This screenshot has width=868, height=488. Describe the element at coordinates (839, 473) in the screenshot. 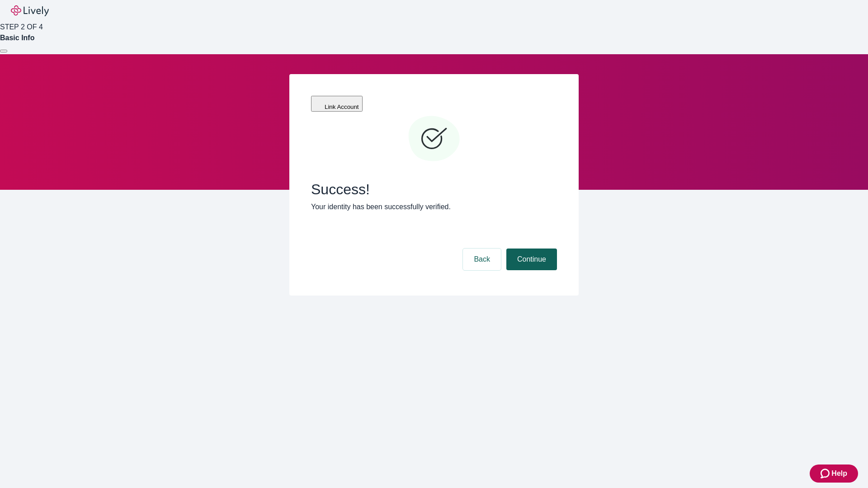

I see `span: Help` at that location.